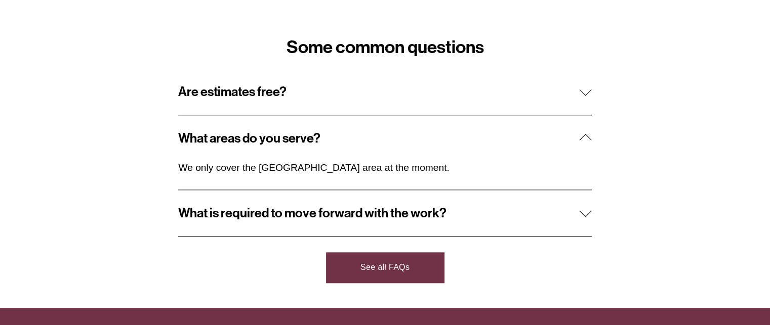 The image size is (770, 325). I want to click on a: See all FAQs, so click(385, 268).